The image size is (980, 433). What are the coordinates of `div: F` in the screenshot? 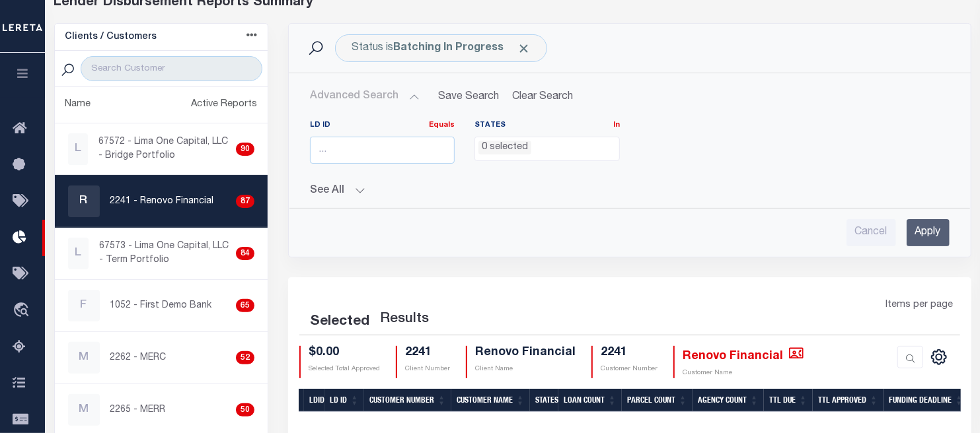 It's located at (84, 306).